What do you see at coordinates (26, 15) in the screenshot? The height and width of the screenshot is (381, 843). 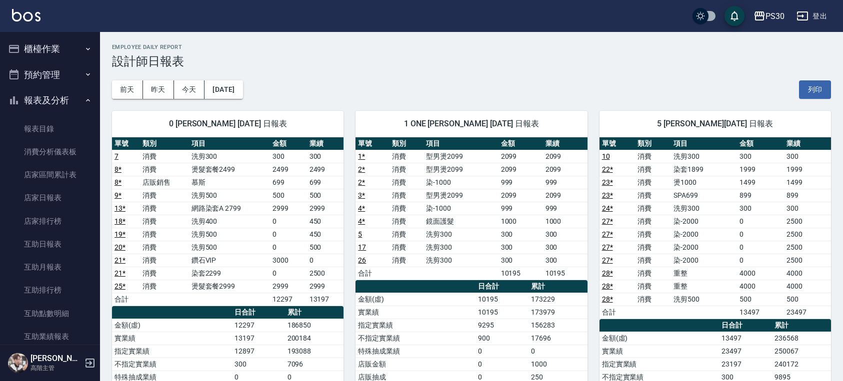 I see `img: Logo` at bounding box center [26, 15].